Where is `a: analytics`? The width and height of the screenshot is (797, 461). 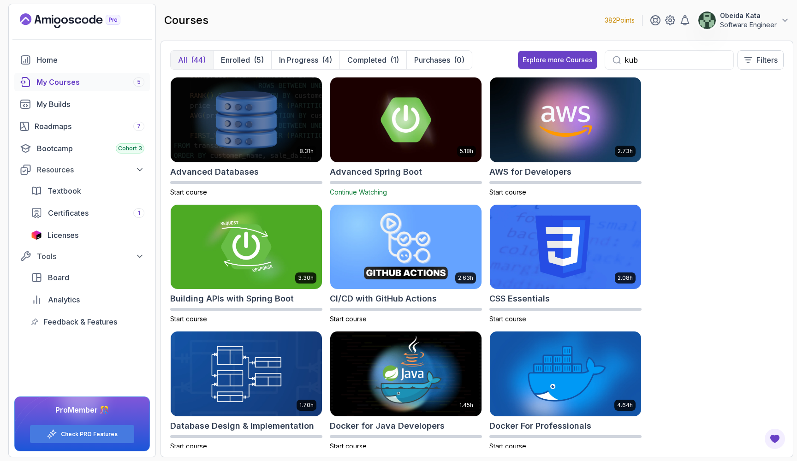 a: analytics is located at coordinates (88, 300).